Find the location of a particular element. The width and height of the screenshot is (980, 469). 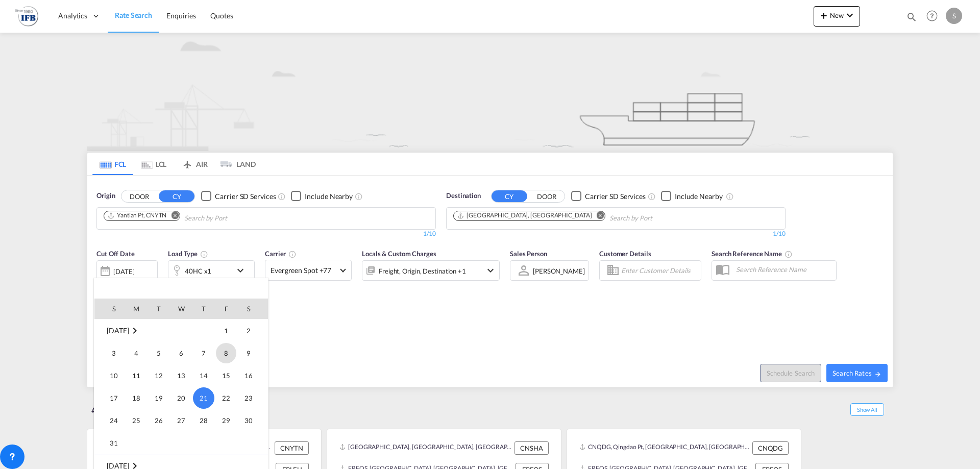

td: Friday August 29 2025 is located at coordinates (226, 420).